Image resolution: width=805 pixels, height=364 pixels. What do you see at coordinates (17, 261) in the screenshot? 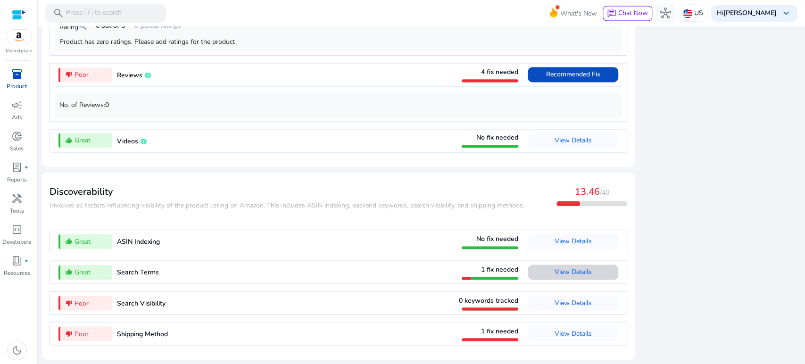
I see `span: book_4` at bounding box center [17, 261].